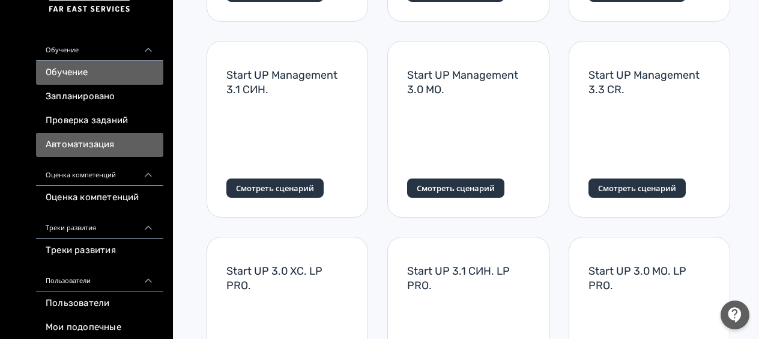 This screenshot has height=339, width=759. I want to click on a: Автоматизация, so click(100, 145).